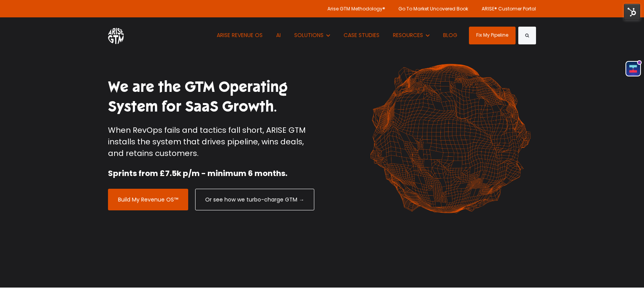 This screenshot has height=303, width=644. What do you see at coordinates (115, 35) in the screenshot?
I see `img: ARISE GTM logo (1) white` at bounding box center [115, 35].